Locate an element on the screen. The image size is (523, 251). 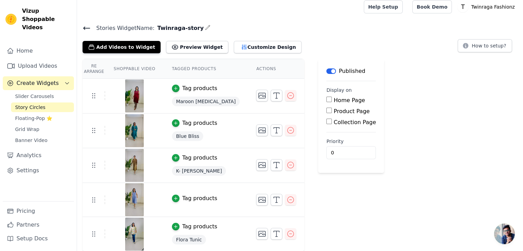
th: Tagged Products is located at coordinates (206, 69).